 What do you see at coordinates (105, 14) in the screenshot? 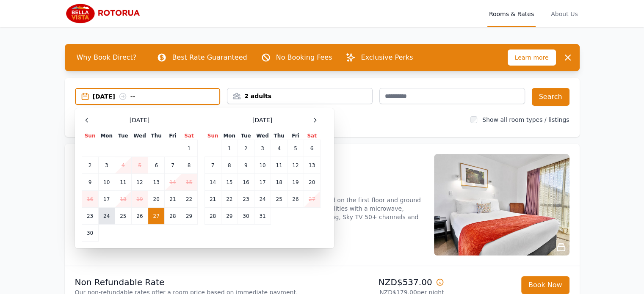
I see `img: Bella Vista Rotorua` at bounding box center [105, 14].